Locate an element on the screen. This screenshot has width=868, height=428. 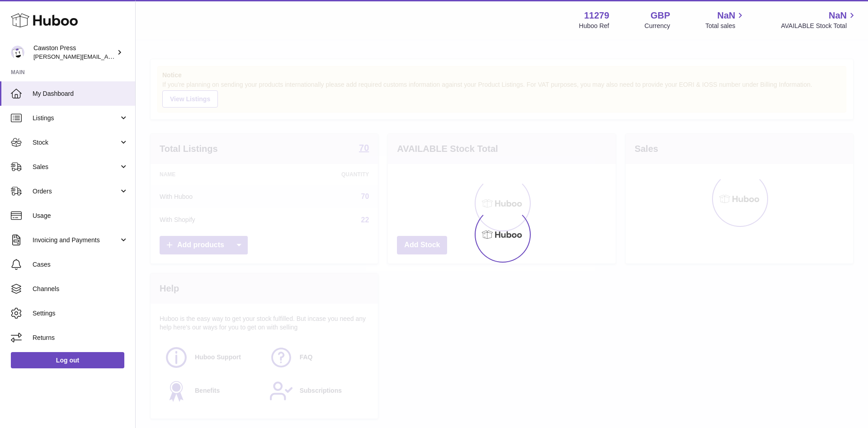
div: Cawston Press is located at coordinates (74, 52).